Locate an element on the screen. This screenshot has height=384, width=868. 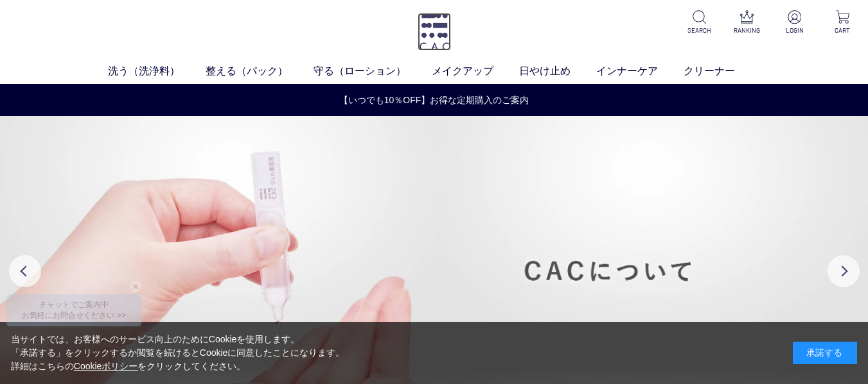
img: logo is located at coordinates (434, 32).